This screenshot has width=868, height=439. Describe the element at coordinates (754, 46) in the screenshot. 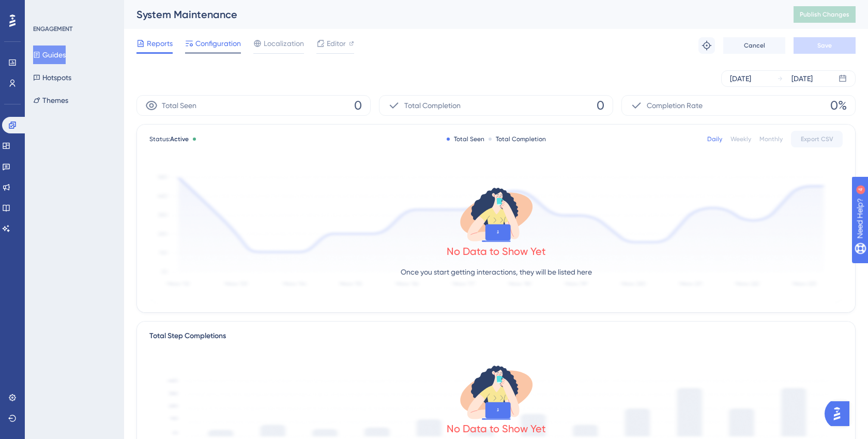

I see `button: Cancel` at that location.